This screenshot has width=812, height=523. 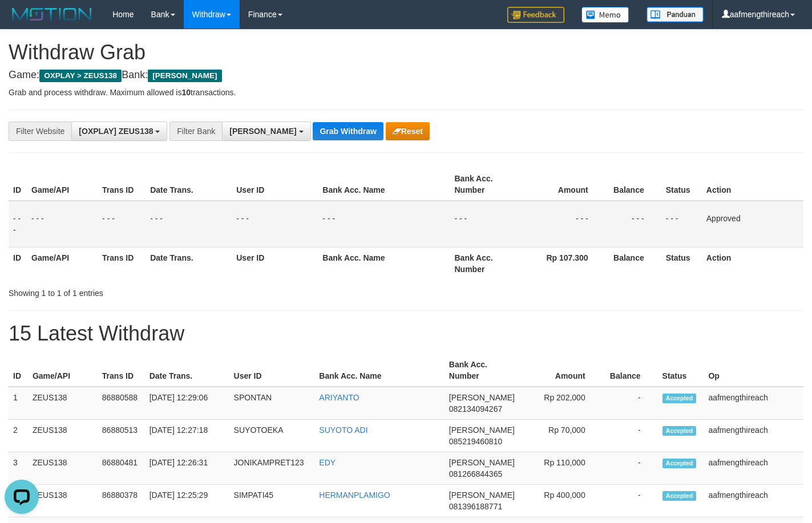 I want to click on a: SUYOTO ADI, so click(x=343, y=430).